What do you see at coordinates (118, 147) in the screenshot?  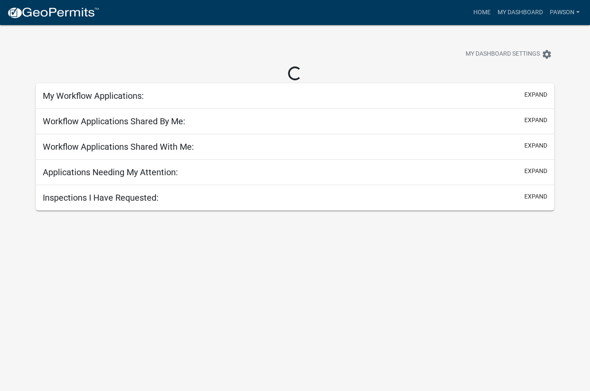 I see `h5: Workflow Applications Shared With Me:` at bounding box center [118, 147].